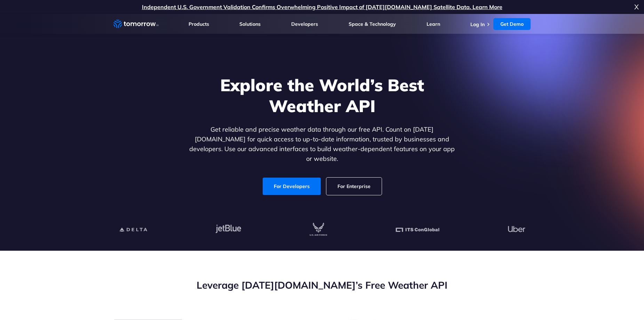  I want to click on a: Log In, so click(477, 24).